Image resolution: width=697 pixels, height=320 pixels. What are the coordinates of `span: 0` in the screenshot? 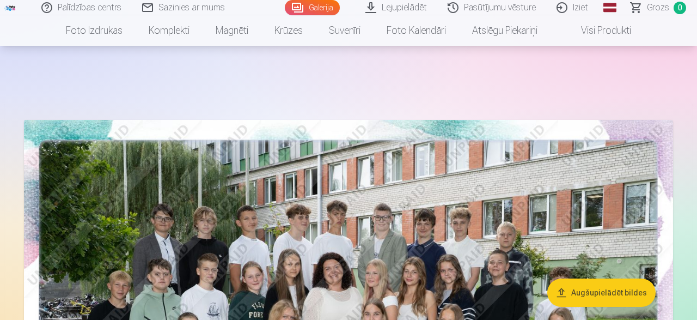 It's located at (680, 8).